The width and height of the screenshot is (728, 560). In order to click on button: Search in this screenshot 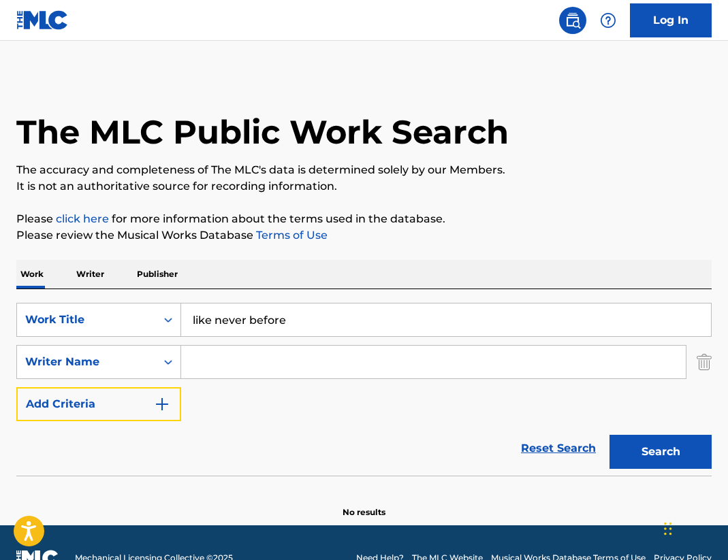, I will do `click(660, 452)`.